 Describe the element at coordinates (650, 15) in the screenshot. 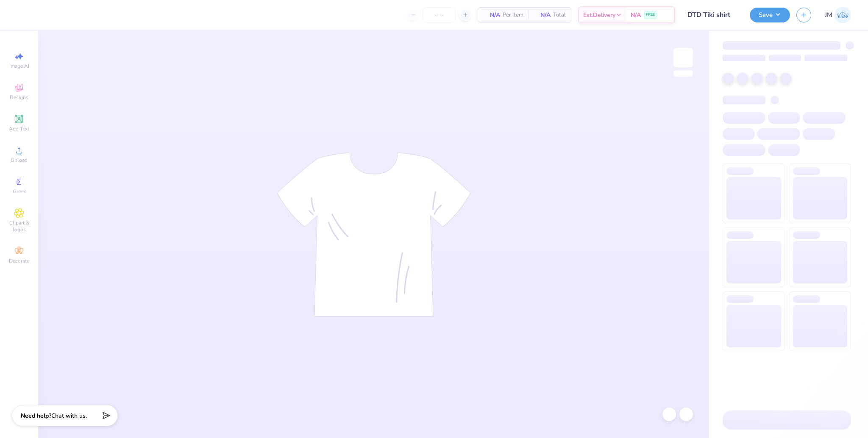

I see `span: FREE` at that location.